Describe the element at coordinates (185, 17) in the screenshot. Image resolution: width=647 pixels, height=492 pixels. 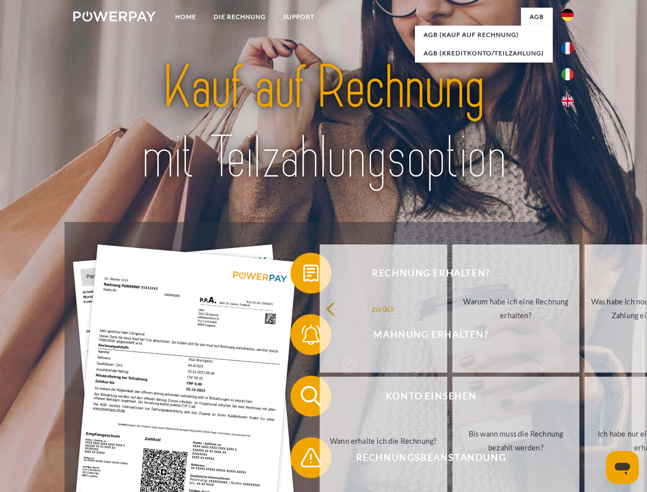
I see `a: Home` at that location.